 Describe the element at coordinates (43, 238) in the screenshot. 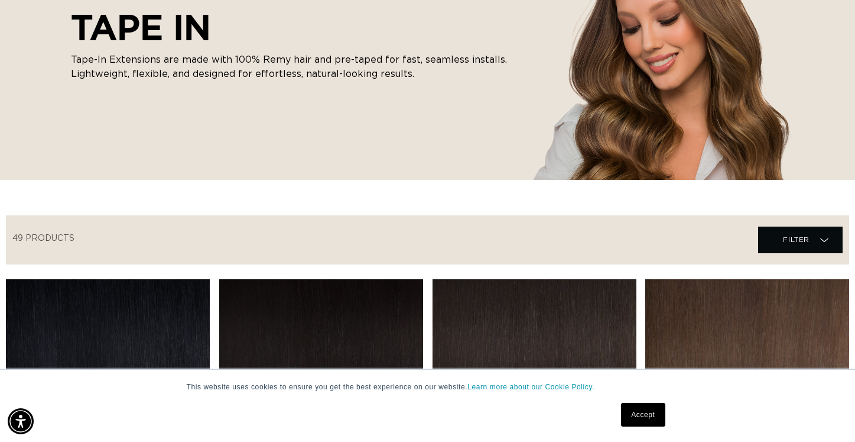

I see `span: 49 products` at that location.